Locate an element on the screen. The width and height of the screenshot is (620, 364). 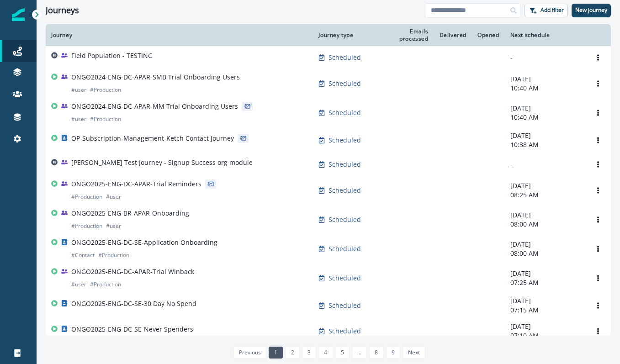
p: ONGO2025-ENG-DC-SE-30 Day No Spend is located at coordinates (134, 304).